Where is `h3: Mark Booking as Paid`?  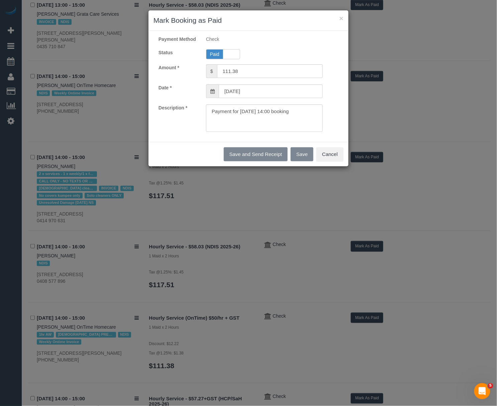
h3: Mark Booking as Paid is located at coordinates (249, 20).